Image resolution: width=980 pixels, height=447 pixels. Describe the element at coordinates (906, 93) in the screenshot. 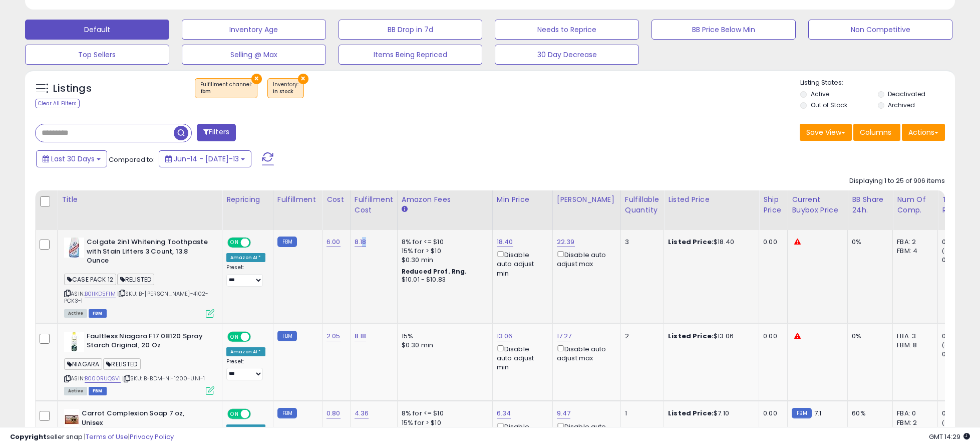

I see `label: Deactivated` at that location.